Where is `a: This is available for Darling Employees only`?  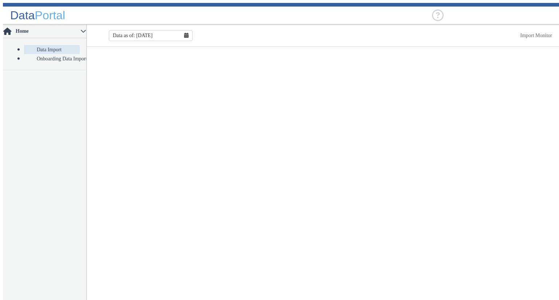
a: This is available for Darling Employees only is located at coordinates (537, 35).